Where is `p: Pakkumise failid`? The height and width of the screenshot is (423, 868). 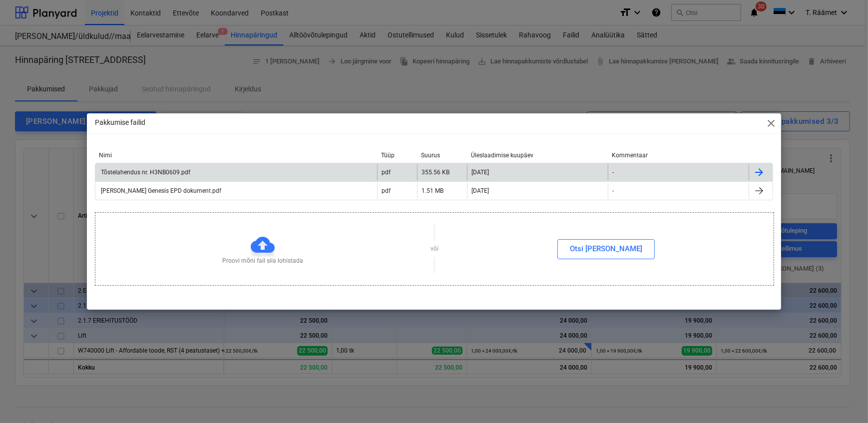 p: Pakkumise failid is located at coordinates (120, 122).